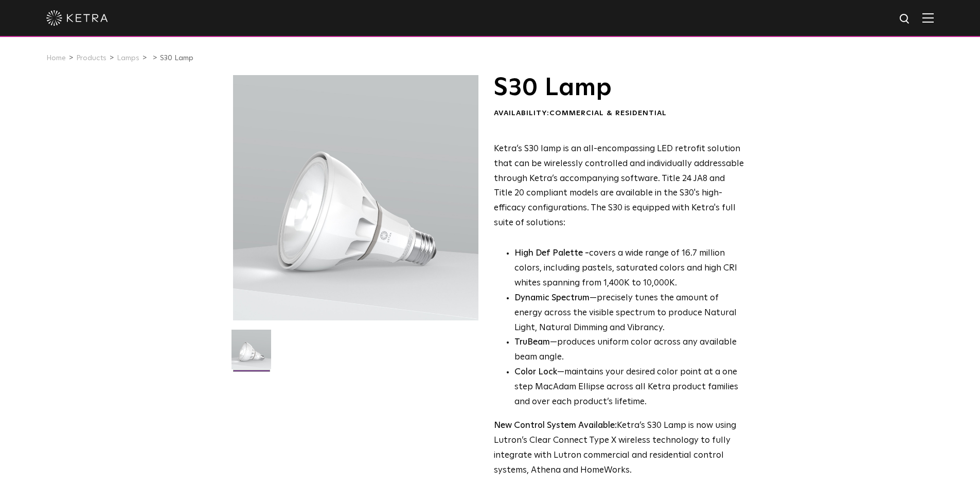 Image resolution: width=980 pixels, height=486 pixels. Describe the element at coordinates (77, 18) in the screenshot. I see `img: ketra-logo-2019-white` at that location.